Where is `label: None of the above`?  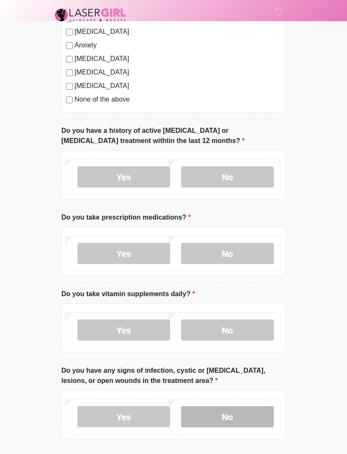 label: None of the above is located at coordinates (178, 99).